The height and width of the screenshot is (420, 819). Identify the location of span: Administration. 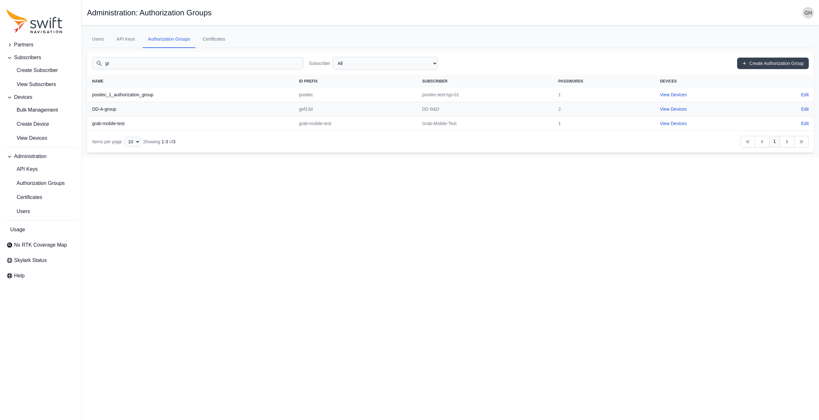
(30, 157).